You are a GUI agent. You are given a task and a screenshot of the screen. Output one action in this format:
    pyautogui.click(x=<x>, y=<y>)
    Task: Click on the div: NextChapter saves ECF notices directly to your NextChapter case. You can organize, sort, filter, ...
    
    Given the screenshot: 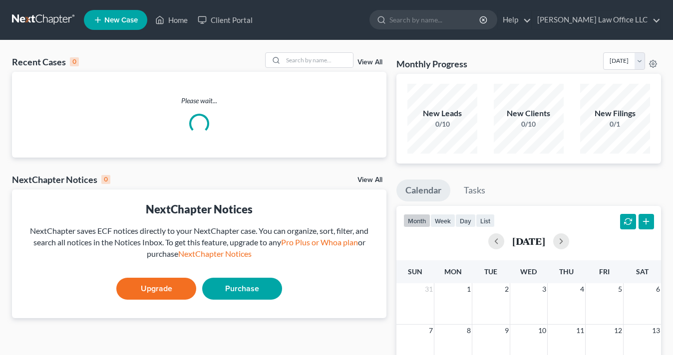 What is the action you would take?
    pyautogui.click(x=199, y=243)
    